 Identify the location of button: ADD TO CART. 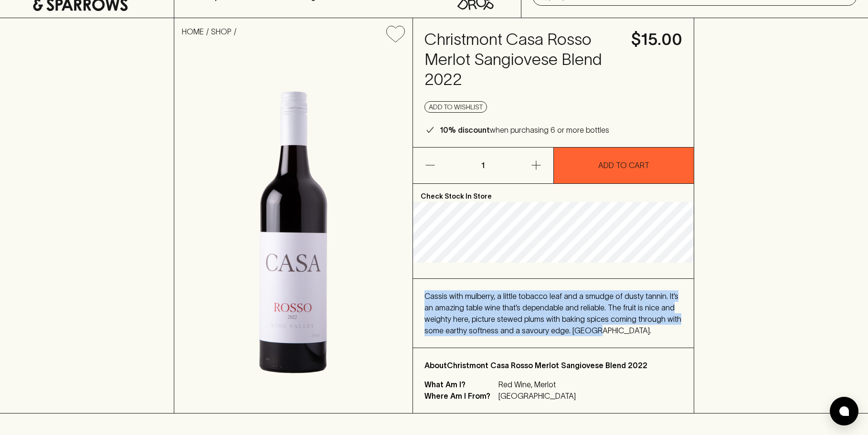
(624, 165).